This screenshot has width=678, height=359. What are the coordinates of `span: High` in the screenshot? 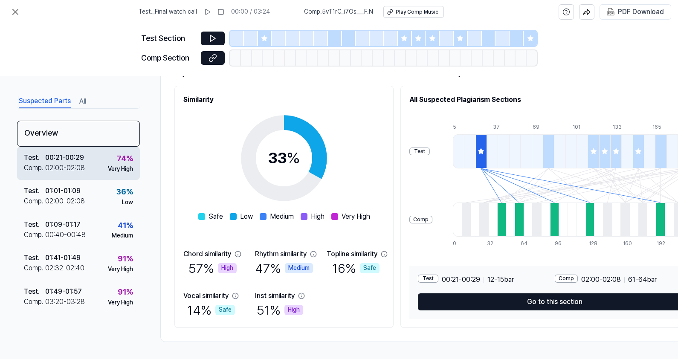 It's located at (318, 217).